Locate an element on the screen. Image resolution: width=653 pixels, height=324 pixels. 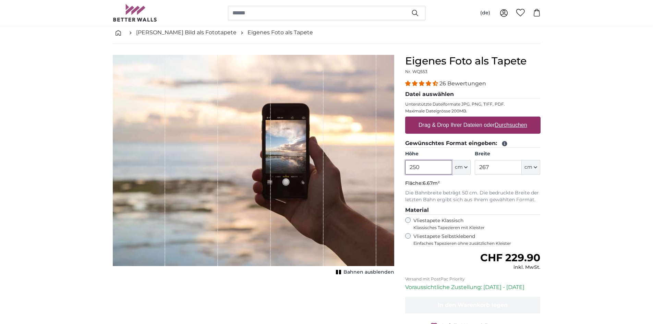
p: Versand mit PostPac Priority is located at coordinates (473, 279).